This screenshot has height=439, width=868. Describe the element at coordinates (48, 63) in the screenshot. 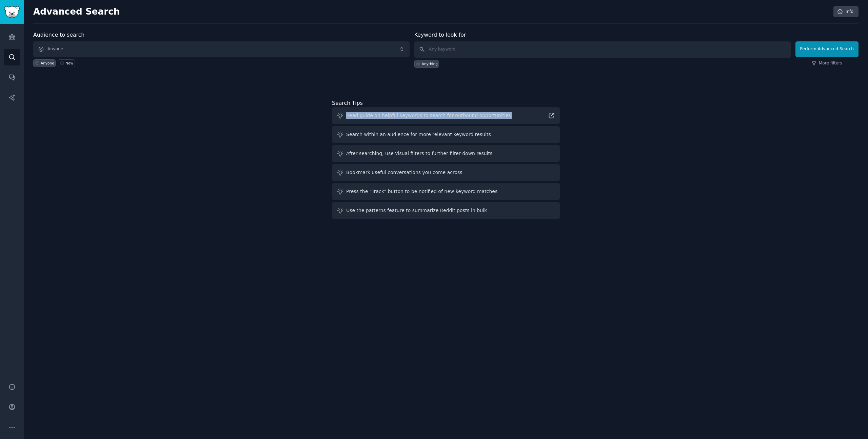

I see `div: Anyone` at that location.